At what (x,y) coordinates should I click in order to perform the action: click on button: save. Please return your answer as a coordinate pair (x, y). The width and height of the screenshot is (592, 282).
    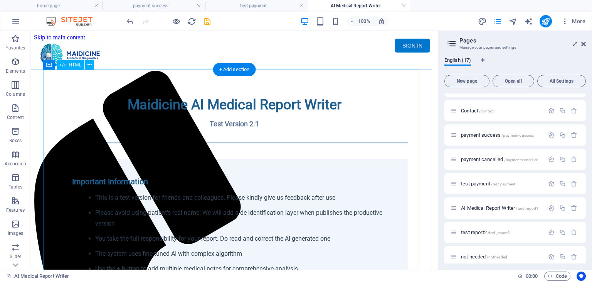
    Looking at the image, I should click on (207, 21).